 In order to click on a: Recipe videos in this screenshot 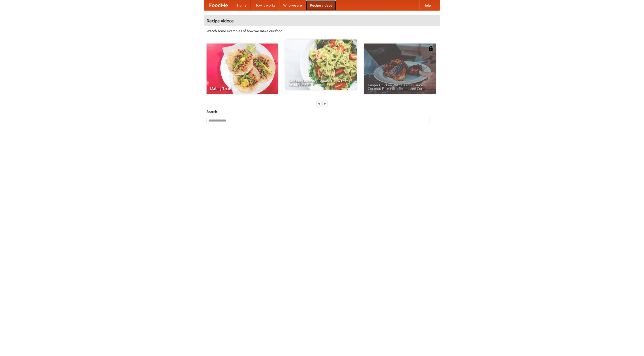, I will do `click(321, 5)`.